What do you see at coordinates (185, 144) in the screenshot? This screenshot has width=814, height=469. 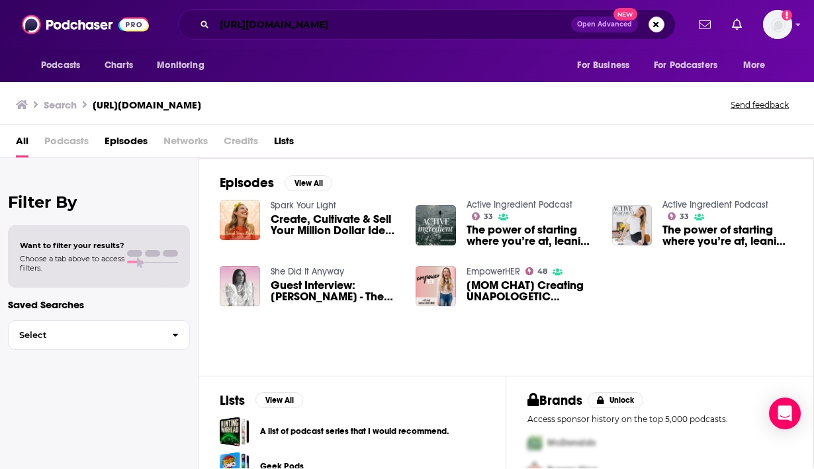 I see `span: Networks` at bounding box center [185, 144].